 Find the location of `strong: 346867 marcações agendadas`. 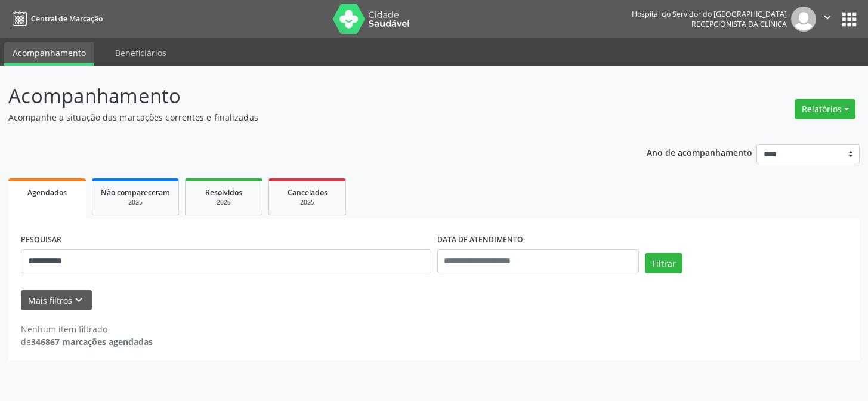

strong: 346867 marcações agendadas is located at coordinates (92, 341).